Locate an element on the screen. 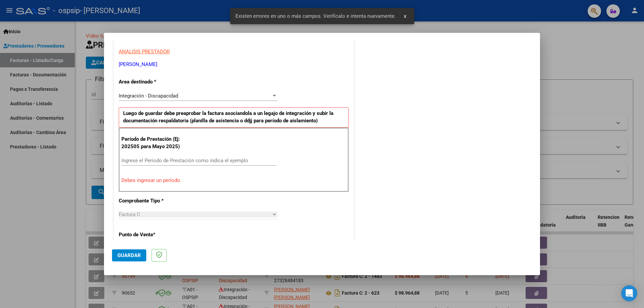  div: Open Intercom Messenger is located at coordinates (629, 293).